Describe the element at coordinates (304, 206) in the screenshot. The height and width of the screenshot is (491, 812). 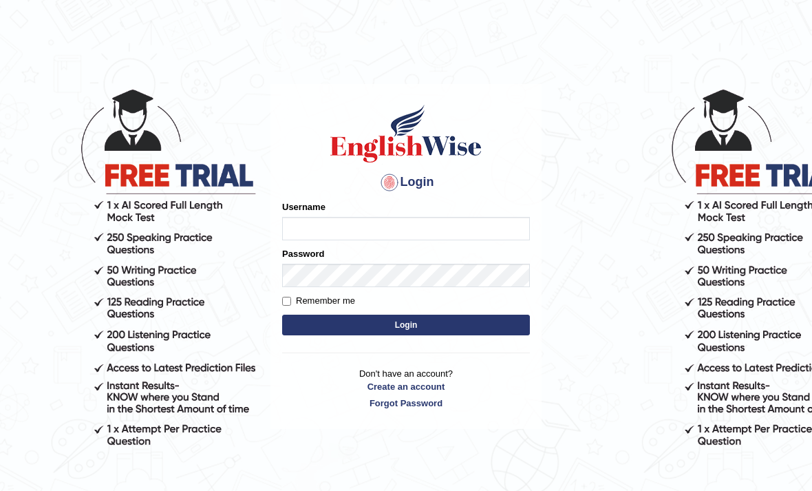
I see `label: Username` at that location.